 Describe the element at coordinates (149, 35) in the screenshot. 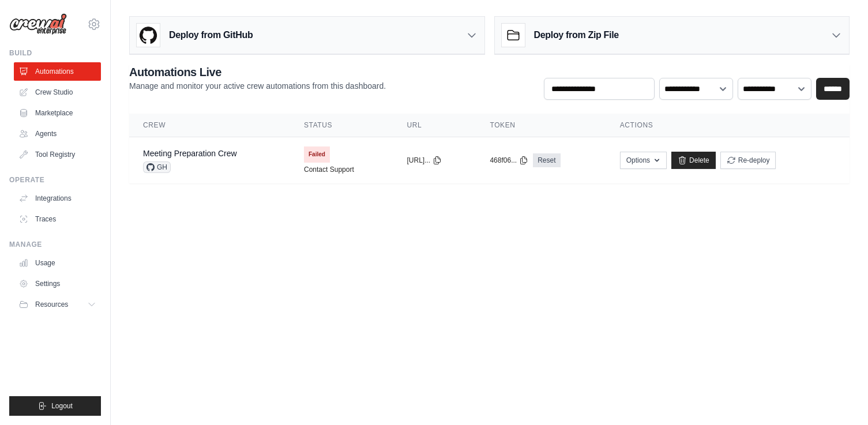

I see `img: GitHub Logo` at that location.